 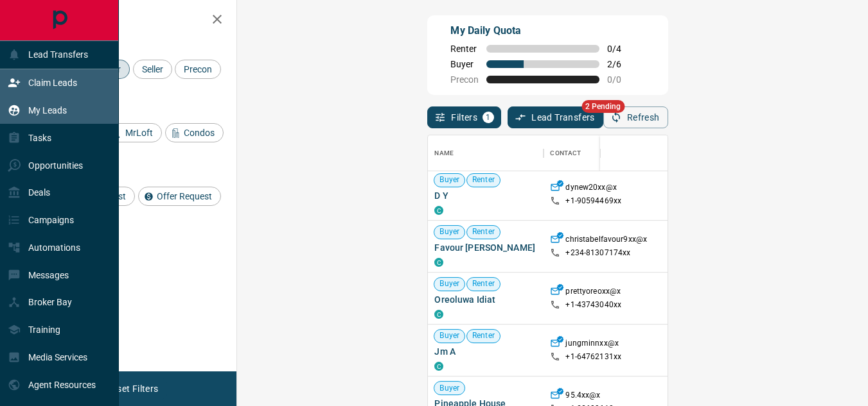 What do you see at coordinates (591, 345) in the screenshot?
I see `p: jungminnxx@x` at bounding box center [591, 345].